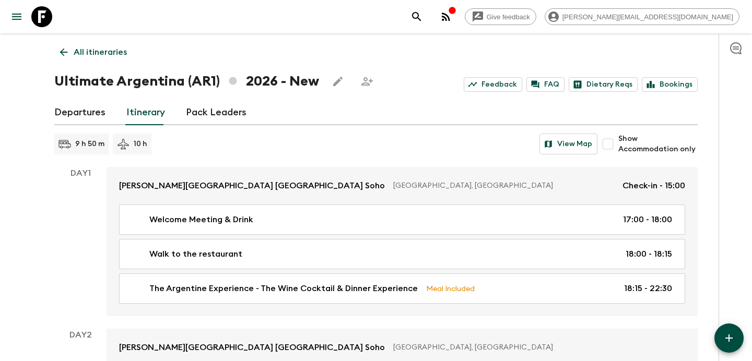  Describe the element at coordinates (94, 52) in the screenshot. I see `a: All itineraries` at that location.